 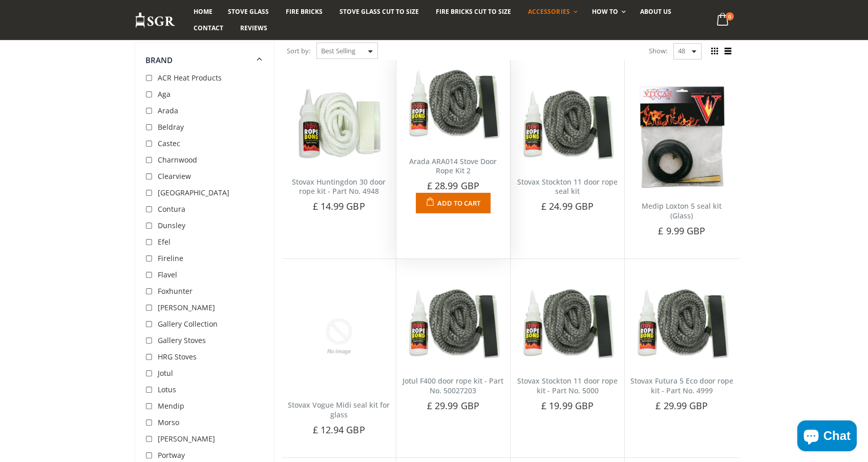 I want to click on img: Jotul F400 door rope kit - Part No. 50027203, so click(x=453, y=323).